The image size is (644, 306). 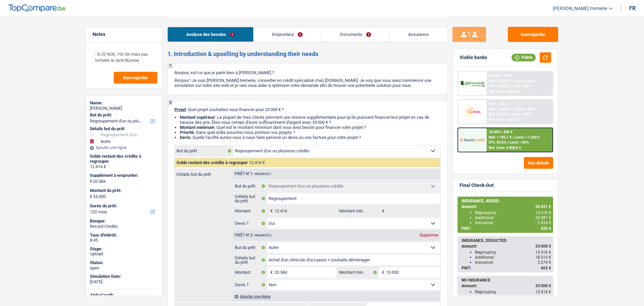 I want to click on a: Analyse des besoins, so click(x=210, y=34).